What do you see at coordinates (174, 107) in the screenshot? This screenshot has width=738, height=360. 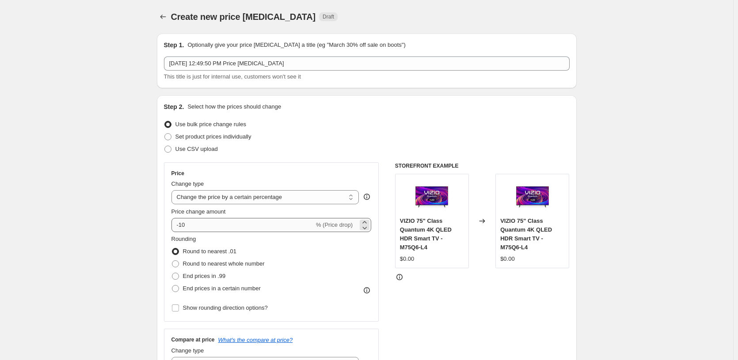 I see `h2: Step 2.` at bounding box center [174, 107].